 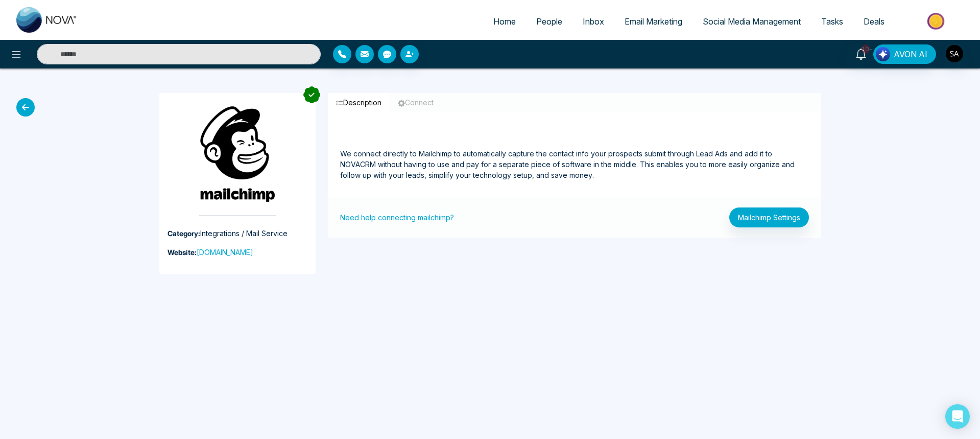 What do you see at coordinates (416, 102) in the screenshot?
I see `button: Connect` at bounding box center [416, 102].